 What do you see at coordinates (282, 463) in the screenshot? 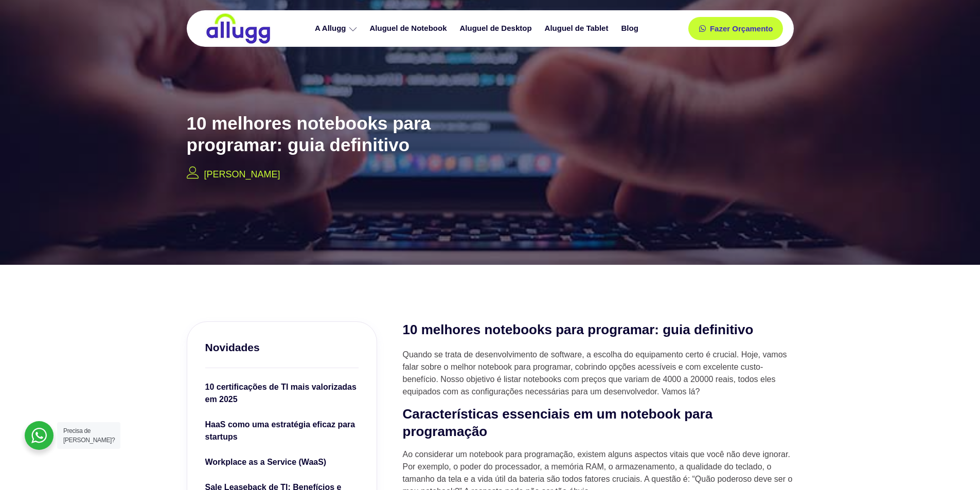
I see `a: Workplace as a Service (WaaS)` at bounding box center [282, 463].